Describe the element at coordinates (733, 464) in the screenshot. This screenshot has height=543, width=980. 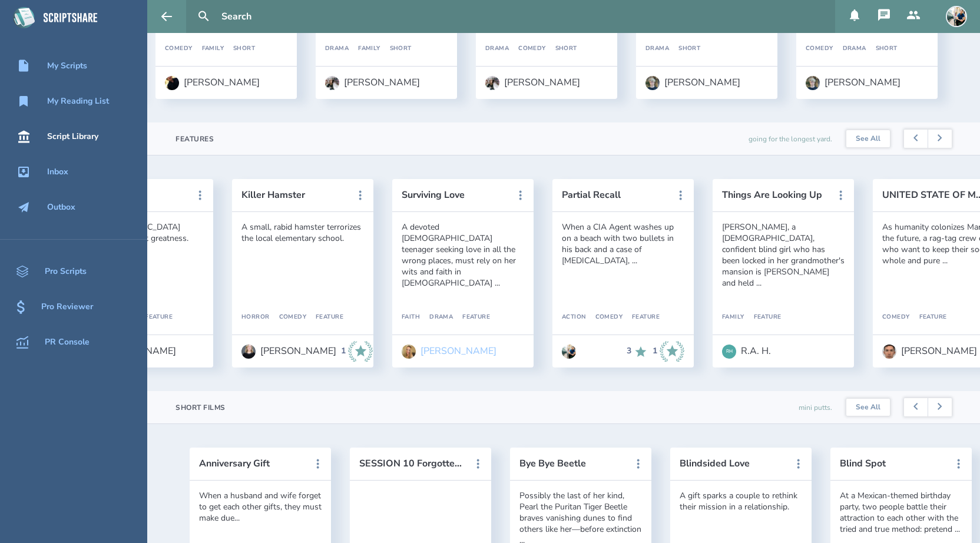
I see `button: Blindsided Love` at that location.